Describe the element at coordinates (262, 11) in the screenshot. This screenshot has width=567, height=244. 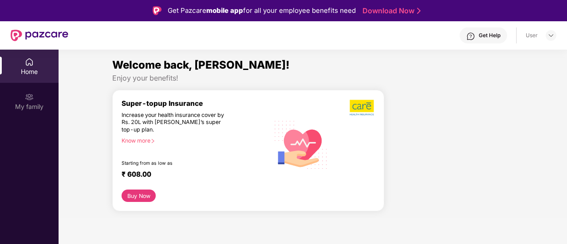
I see `div: Get Pazcare for all your employee benefits need` at that location.